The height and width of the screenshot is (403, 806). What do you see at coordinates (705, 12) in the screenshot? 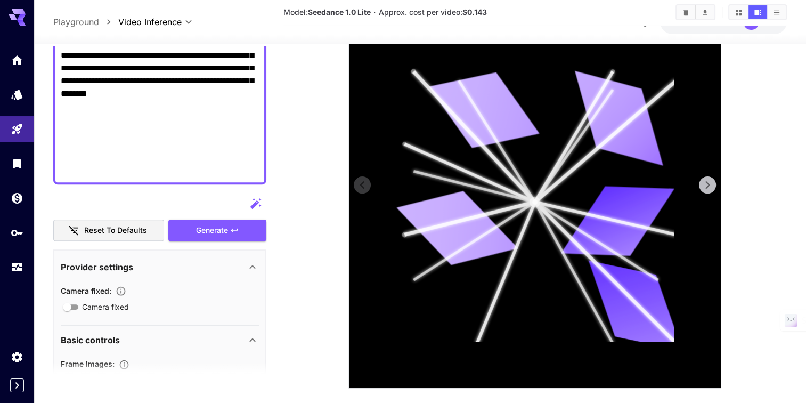
I see `button: Download All` at bounding box center [705, 12].